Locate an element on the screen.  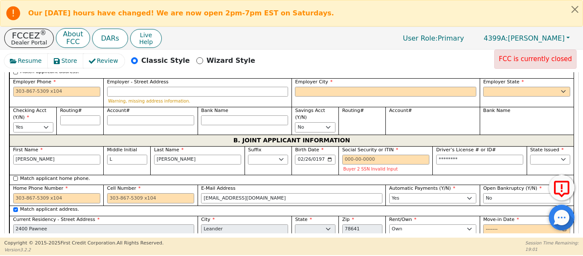
span: First Name is located at coordinates (28, 149).